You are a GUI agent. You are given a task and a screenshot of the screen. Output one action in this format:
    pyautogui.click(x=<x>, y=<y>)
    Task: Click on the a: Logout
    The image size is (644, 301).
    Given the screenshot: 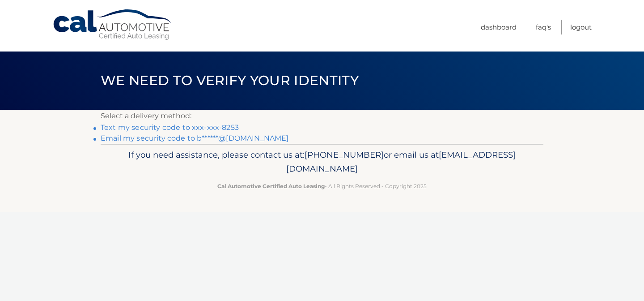 What is the action you would take?
    pyautogui.click(x=581, y=27)
    